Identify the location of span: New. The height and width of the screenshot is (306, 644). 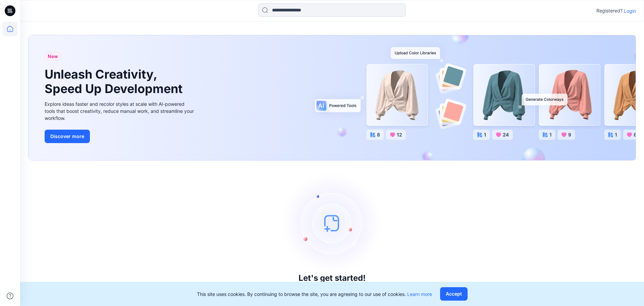
(53, 56).